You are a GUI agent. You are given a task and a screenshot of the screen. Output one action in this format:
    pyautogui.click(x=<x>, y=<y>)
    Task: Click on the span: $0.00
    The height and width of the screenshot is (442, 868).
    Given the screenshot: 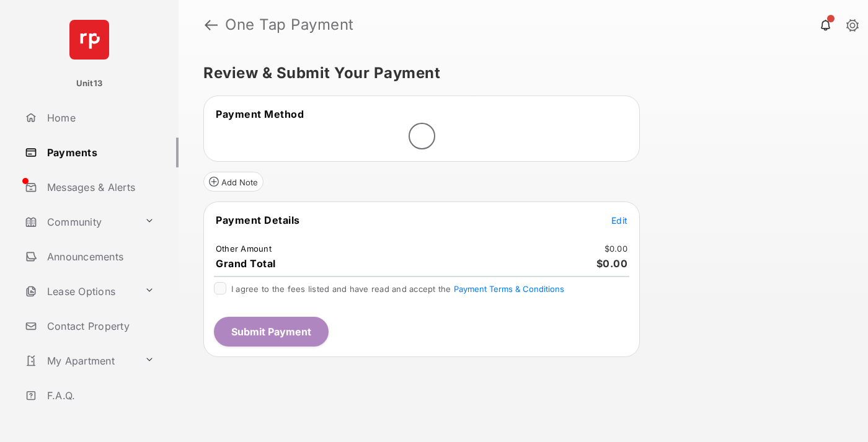 What is the action you would take?
    pyautogui.click(x=612, y=264)
    